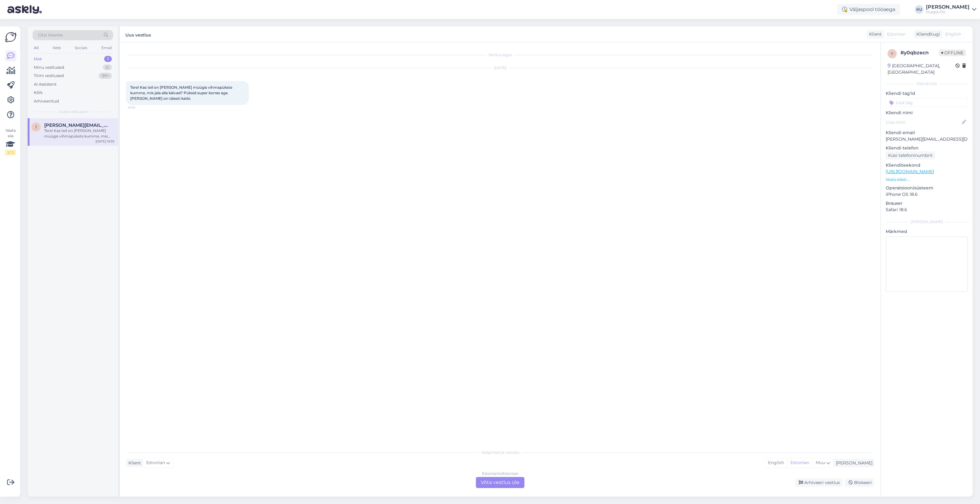 This screenshot has width=980, height=504. What do you see at coordinates (954, 34) in the screenshot?
I see `span: English` at bounding box center [954, 34].